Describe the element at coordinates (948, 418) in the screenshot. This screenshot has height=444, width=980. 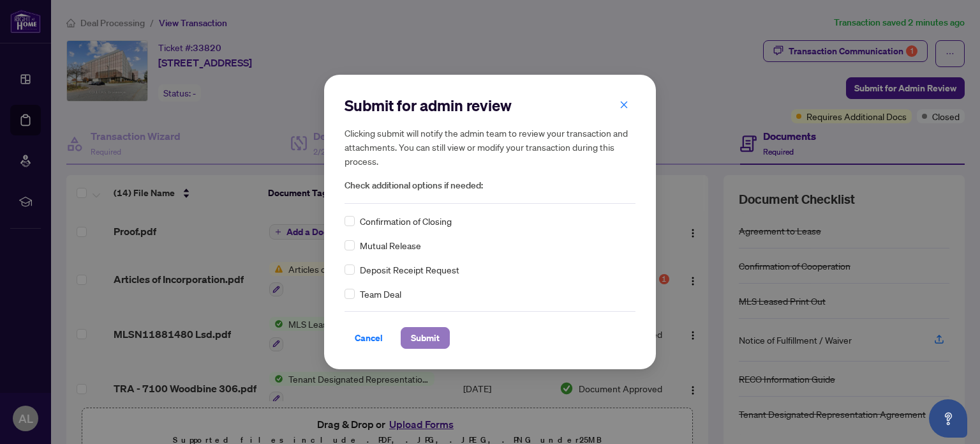
I see `button: Open asap` at that location.